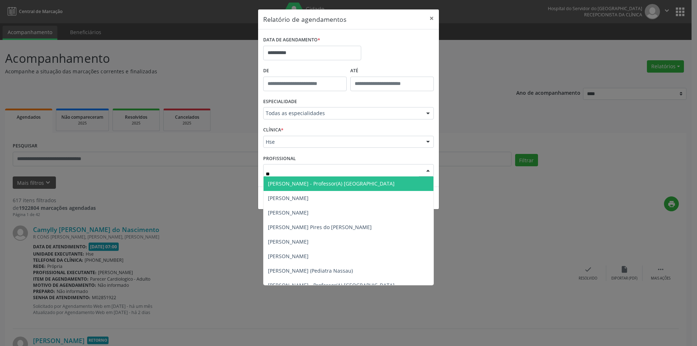 This screenshot has width=697, height=346. I want to click on label: CLÍNICA, so click(273, 130).